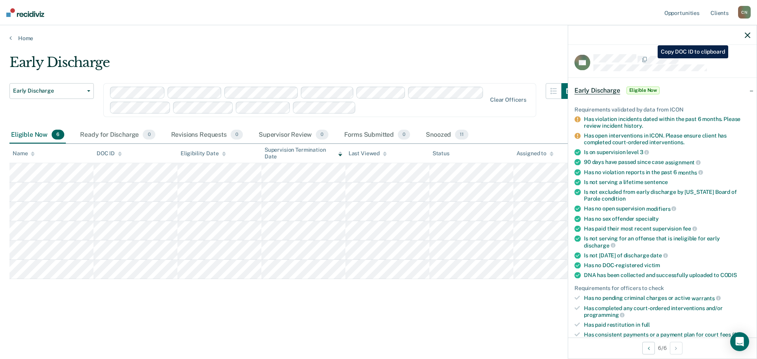 This screenshot has height=359, width=757. I want to click on div: Has paid their most recent supervision, so click(667, 229).